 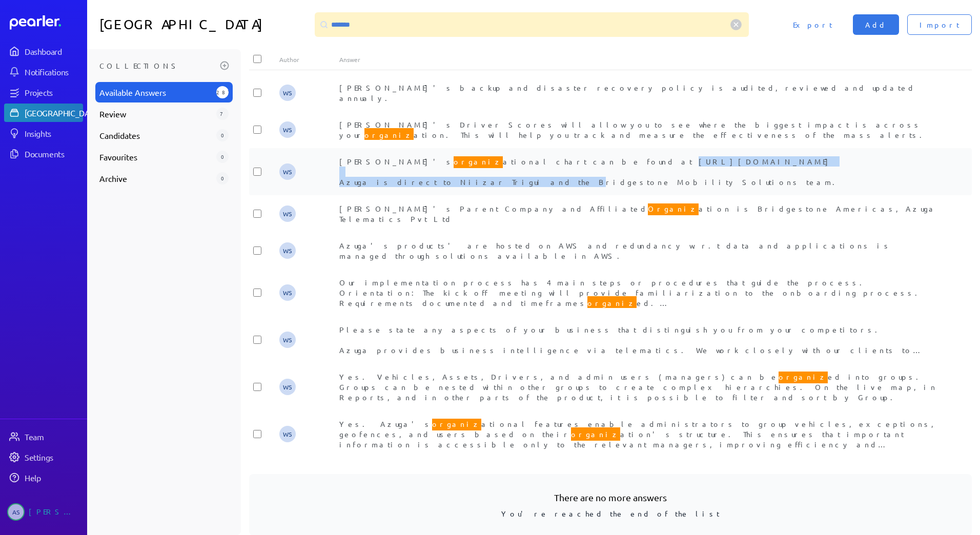 What do you see at coordinates (53, 72) in the screenshot?
I see `div: Notifications` at bounding box center [53, 72].